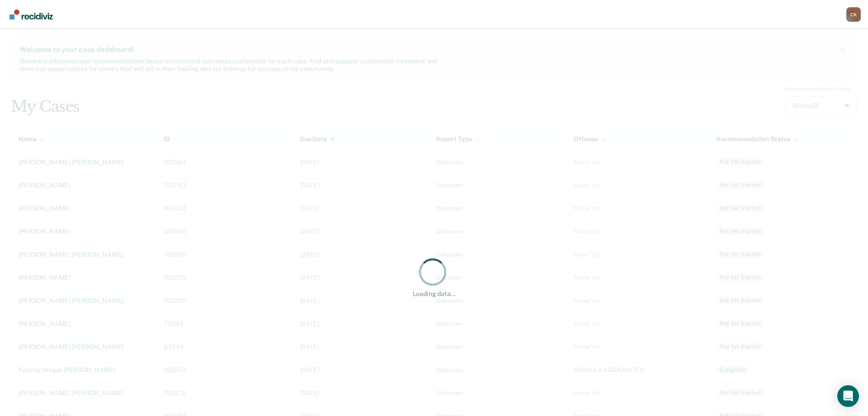 This screenshot has width=868, height=416. Describe the element at coordinates (45, 106) in the screenshot. I see `div: My Cases` at that location.